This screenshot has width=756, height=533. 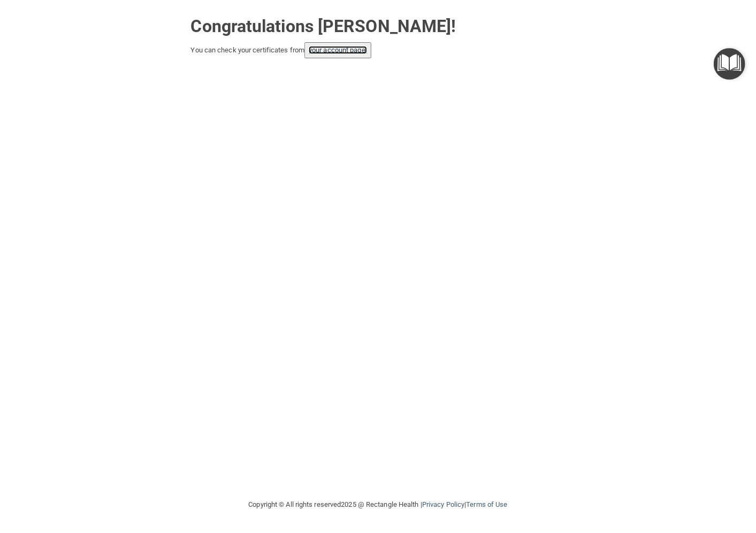 What do you see at coordinates (729, 63) in the screenshot?
I see `button: Open Resource Center` at bounding box center [729, 63].